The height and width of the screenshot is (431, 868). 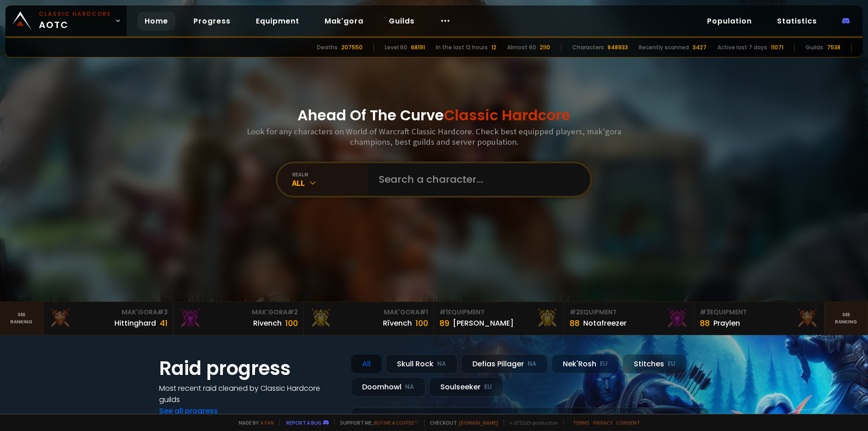 I want to click on a: Mak'Gora#3Hittinghard41, so click(x=108, y=318).